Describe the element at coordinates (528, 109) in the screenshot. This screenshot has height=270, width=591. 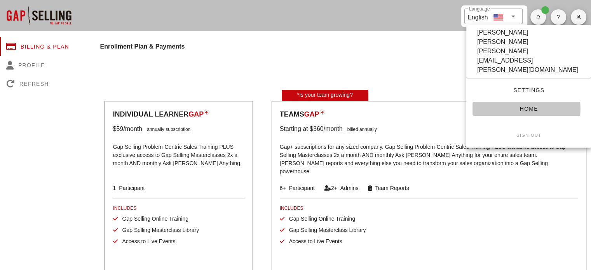
I see `span: Home` at that location.